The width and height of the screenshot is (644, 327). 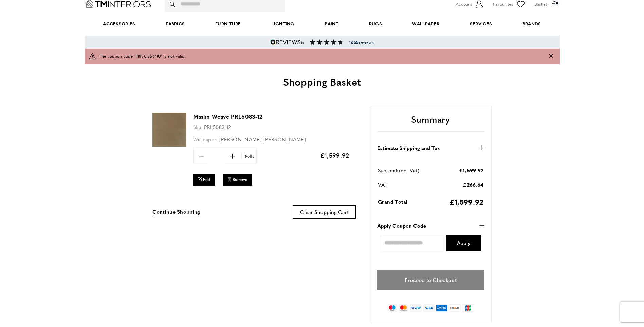 I want to click on span: Wallpaper:, so click(x=206, y=139).